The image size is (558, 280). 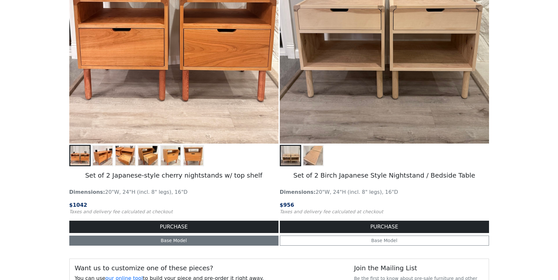 What do you see at coordinates (419, 268) in the screenshot?
I see `h5: Join the Mailing List` at bounding box center [419, 268].